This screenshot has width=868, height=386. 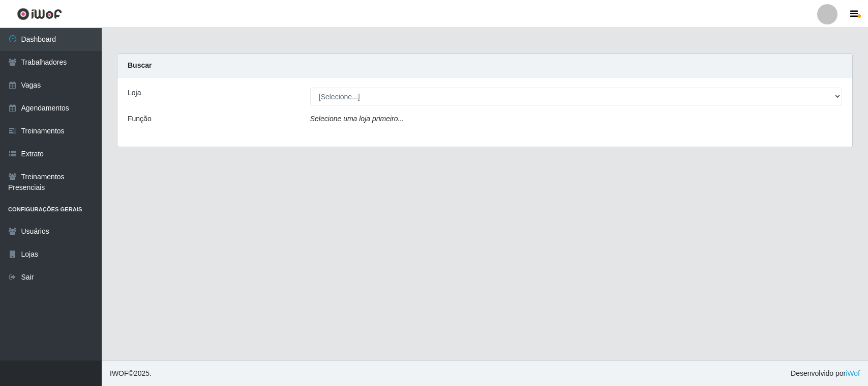 What do you see at coordinates (39, 14) in the screenshot?
I see `img: CoreUI Logo` at bounding box center [39, 14].